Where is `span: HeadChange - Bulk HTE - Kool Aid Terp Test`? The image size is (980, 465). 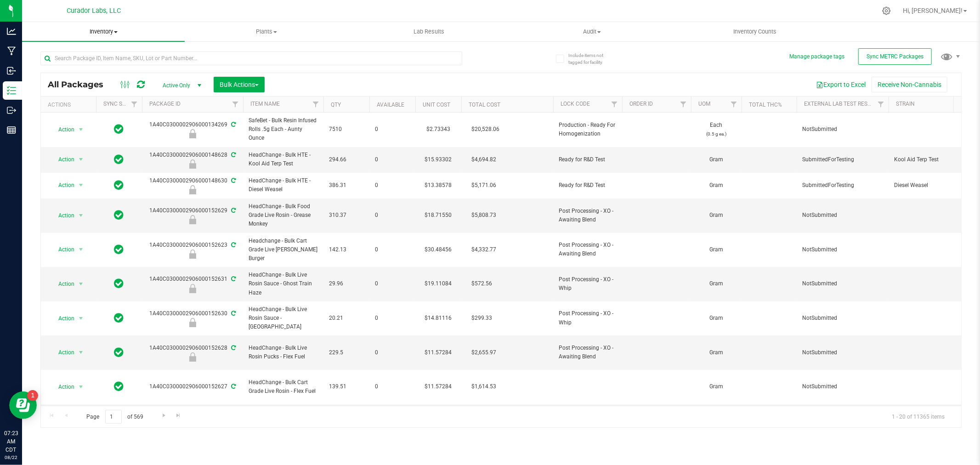 span: HeadChange - Bulk HTE - Kool Aid Terp Test is located at coordinates (283, 159).